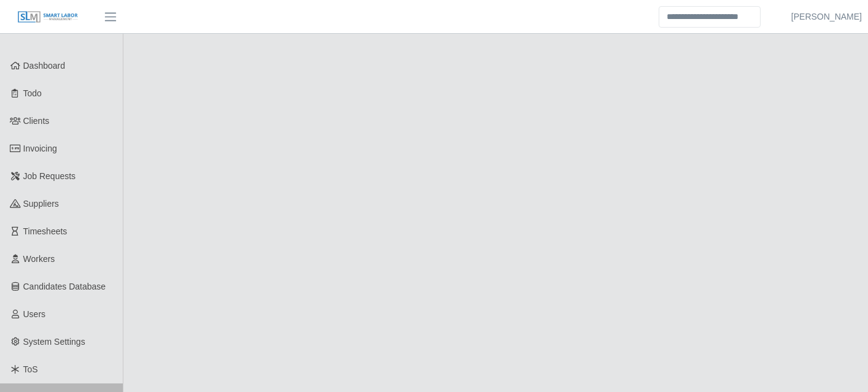 The height and width of the screenshot is (392, 868). I want to click on img: SLM Logo, so click(48, 17).